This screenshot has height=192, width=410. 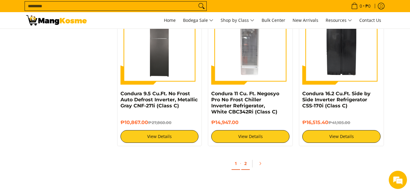 I want to click on h6: ₱14,947.00, so click(x=251, y=123).